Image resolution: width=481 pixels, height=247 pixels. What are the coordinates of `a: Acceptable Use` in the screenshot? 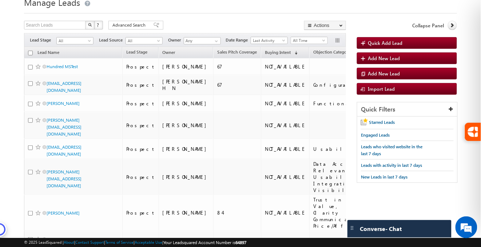 It's located at (148, 241).